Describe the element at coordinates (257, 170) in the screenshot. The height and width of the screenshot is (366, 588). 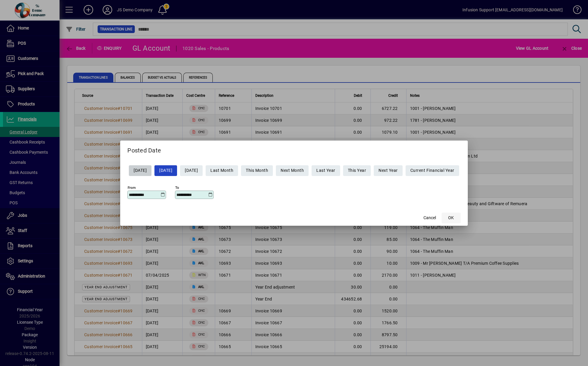
I see `span: This Month` at that location.